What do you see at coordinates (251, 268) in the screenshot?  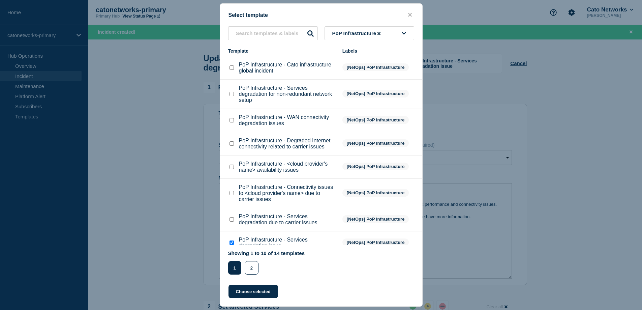 I see `button: 2` at bounding box center [251, 268].